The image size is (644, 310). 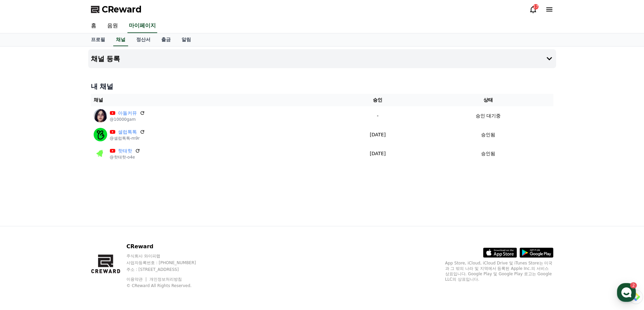 What do you see at coordinates (488, 100) in the screenshot?
I see `th: 상태` at bounding box center [488, 100].